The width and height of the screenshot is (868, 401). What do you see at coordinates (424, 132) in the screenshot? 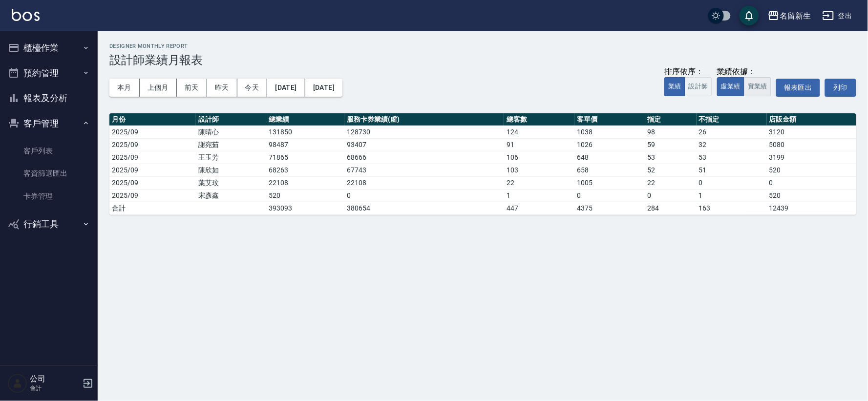
I see `td: 128730` at bounding box center [424, 132].